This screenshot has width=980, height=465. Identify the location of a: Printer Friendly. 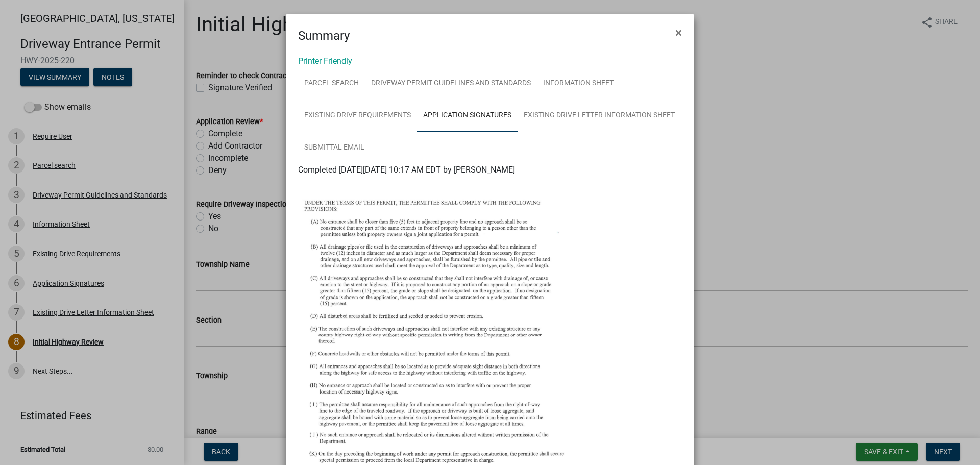
(325, 61).